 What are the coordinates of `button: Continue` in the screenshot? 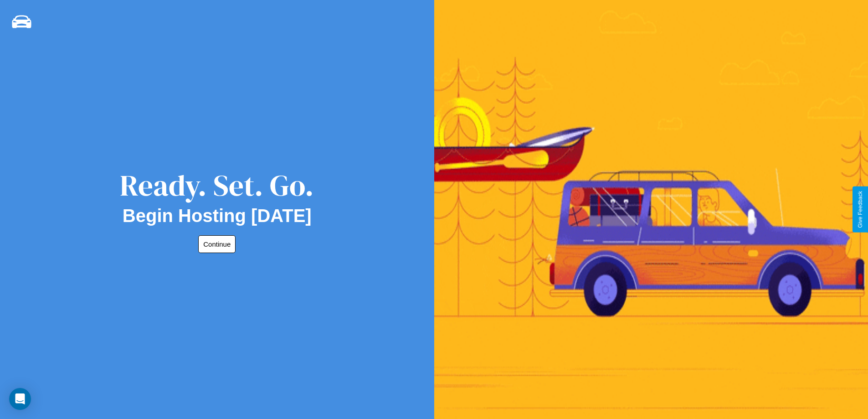 It's located at (217, 244).